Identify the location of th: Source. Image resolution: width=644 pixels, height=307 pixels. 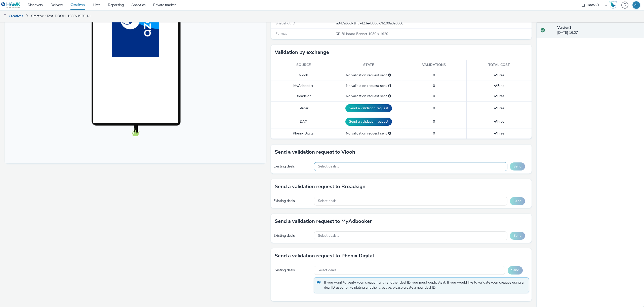
(303, 65).